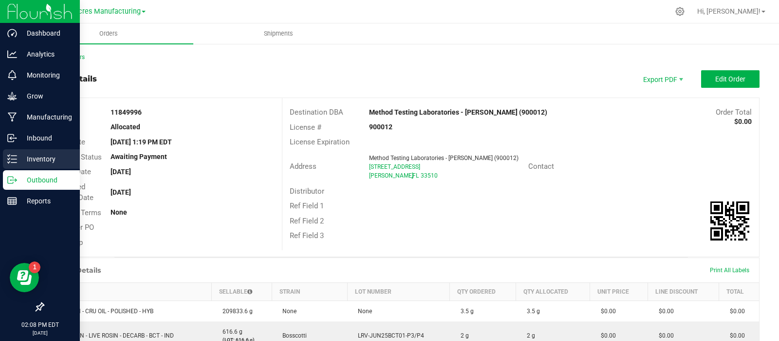 Image resolution: width=779 pixels, height=341 pixels. What do you see at coordinates (40, 324) in the screenshot?
I see `p: 02:08 PM EDT` at bounding box center [40, 324].